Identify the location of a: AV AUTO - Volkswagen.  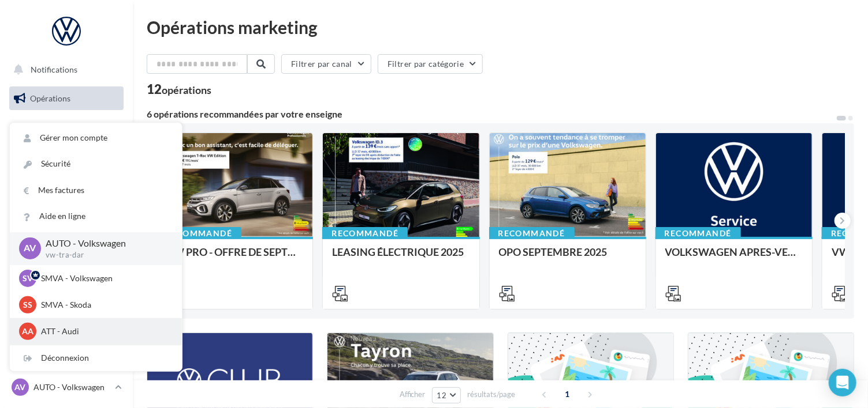
(66, 388).